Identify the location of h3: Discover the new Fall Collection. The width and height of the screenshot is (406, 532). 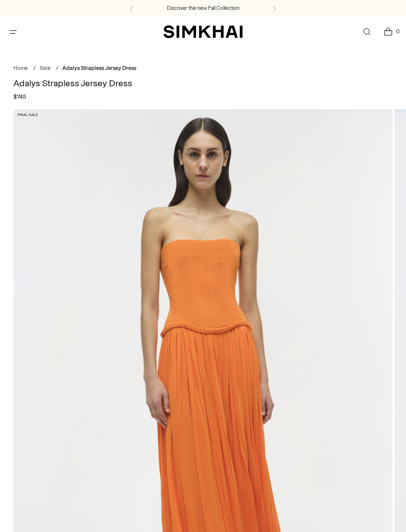
(203, 8).